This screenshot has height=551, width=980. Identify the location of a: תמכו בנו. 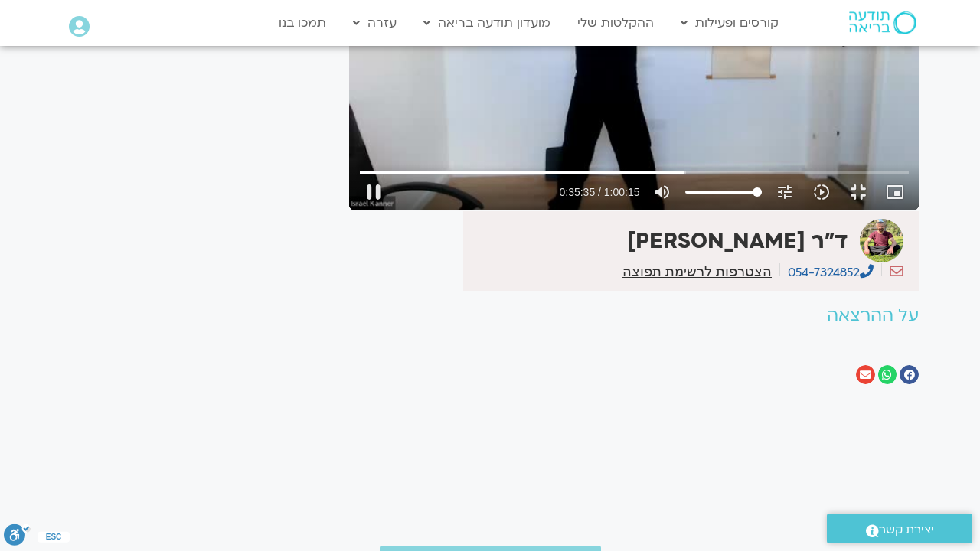
(303, 23).